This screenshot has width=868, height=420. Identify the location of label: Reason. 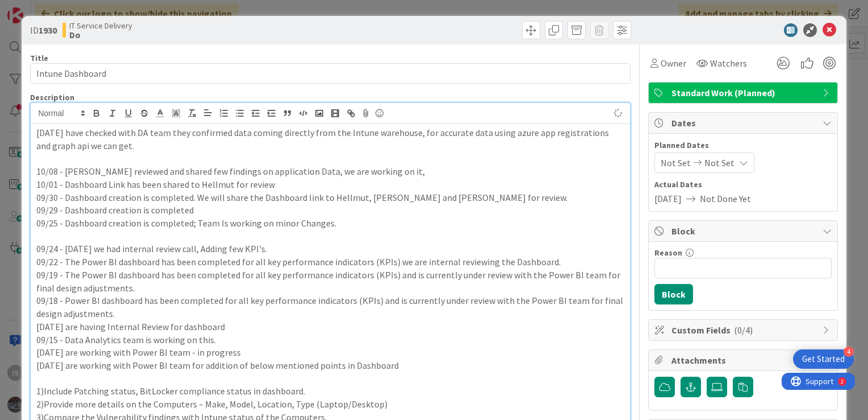
(668, 253).